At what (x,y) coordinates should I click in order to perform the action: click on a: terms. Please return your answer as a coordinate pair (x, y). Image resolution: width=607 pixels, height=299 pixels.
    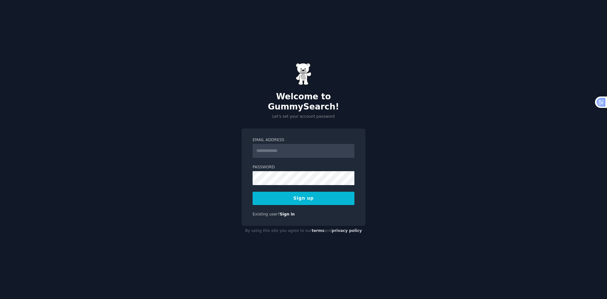
    Looking at the image, I should click on (318, 231).